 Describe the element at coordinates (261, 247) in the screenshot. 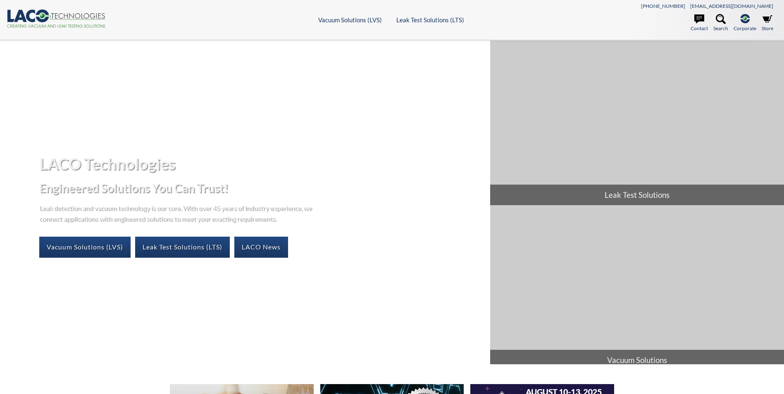

I see `a: LACO News` at that location.